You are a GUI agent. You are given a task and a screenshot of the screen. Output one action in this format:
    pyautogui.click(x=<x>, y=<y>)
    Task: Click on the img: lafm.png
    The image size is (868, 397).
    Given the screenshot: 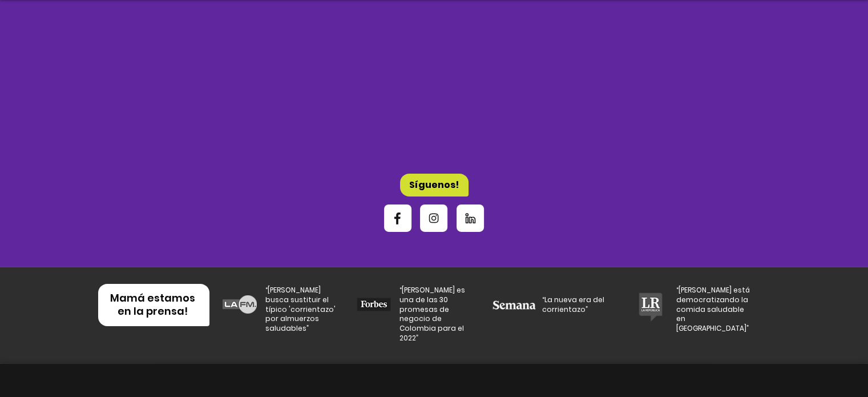 What is the action you would take?
    pyautogui.click(x=239, y=304)
    